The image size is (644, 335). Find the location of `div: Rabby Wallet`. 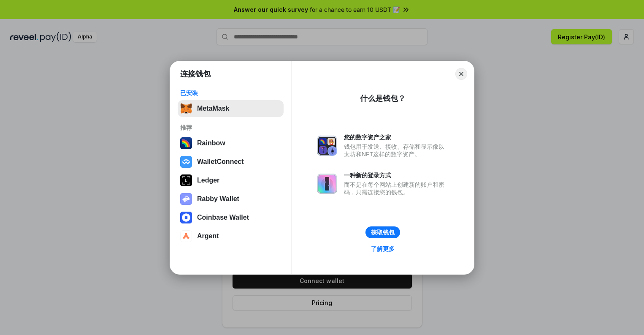

div: Rabby Wallet is located at coordinates (218, 199).